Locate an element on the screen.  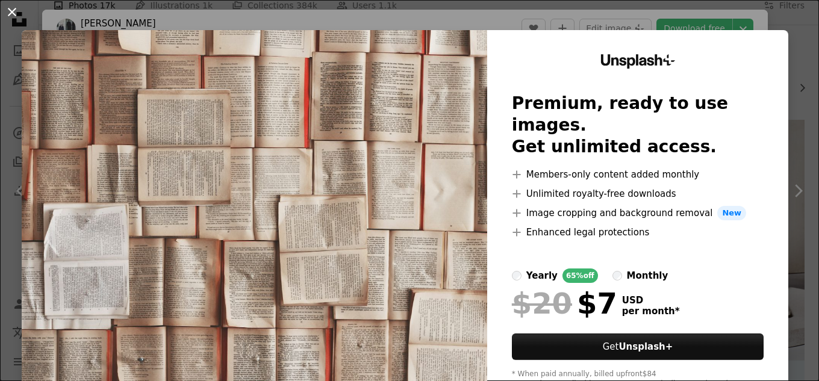
li: Enhanced legal protections is located at coordinates (638, 232).